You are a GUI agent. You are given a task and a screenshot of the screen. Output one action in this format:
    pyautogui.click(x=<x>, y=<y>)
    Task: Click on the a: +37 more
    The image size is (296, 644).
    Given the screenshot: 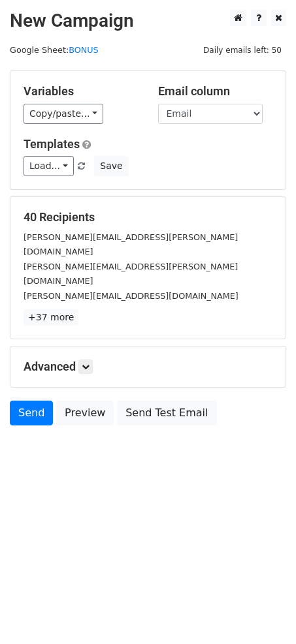 What is the action you would take?
    pyautogui.click(x=50, y=318)
    